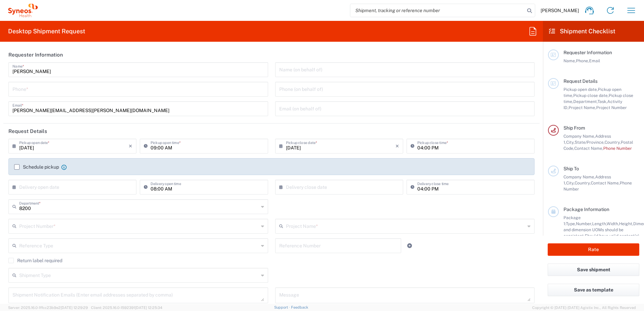 The width and height of the screenshot is (644, 311). I want to click on span: Name,, so click(570, 61).